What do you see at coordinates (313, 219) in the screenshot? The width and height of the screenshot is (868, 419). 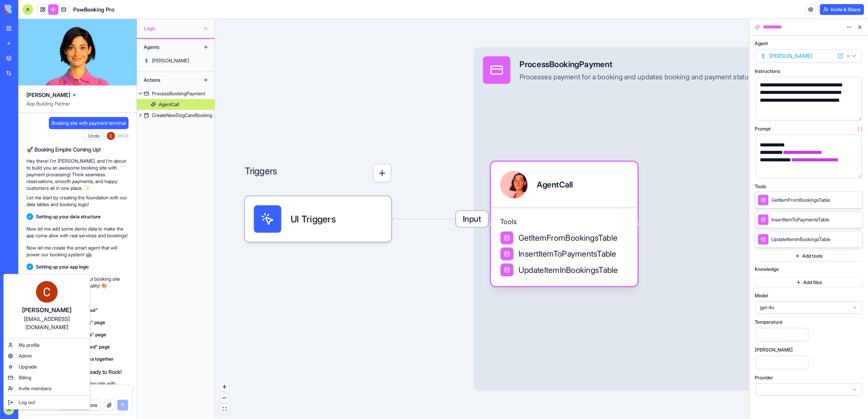 I see `span: UI Triggers` at bounding box center [313, 219].